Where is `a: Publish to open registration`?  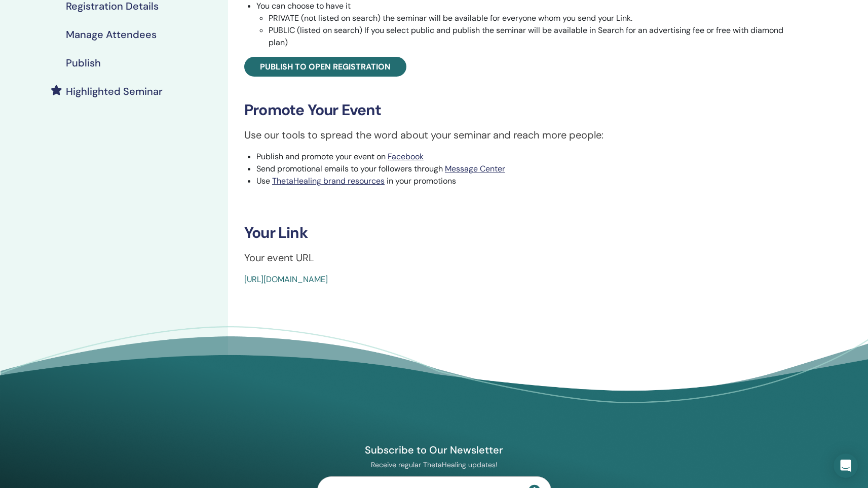
a: Publish to open registration is located at coordinates (325, 66).